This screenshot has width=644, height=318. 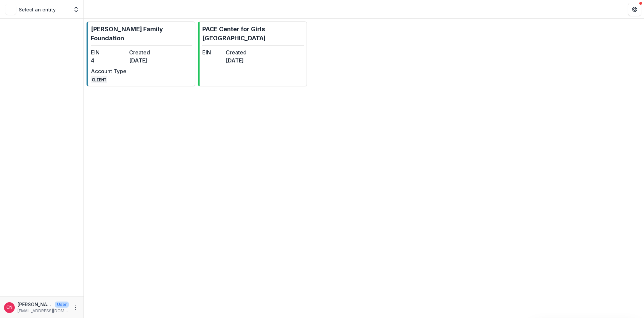 What do you see at coordinates (76, 308) in the screenshot?
I see `button: More` at bounding box center [76, 308].